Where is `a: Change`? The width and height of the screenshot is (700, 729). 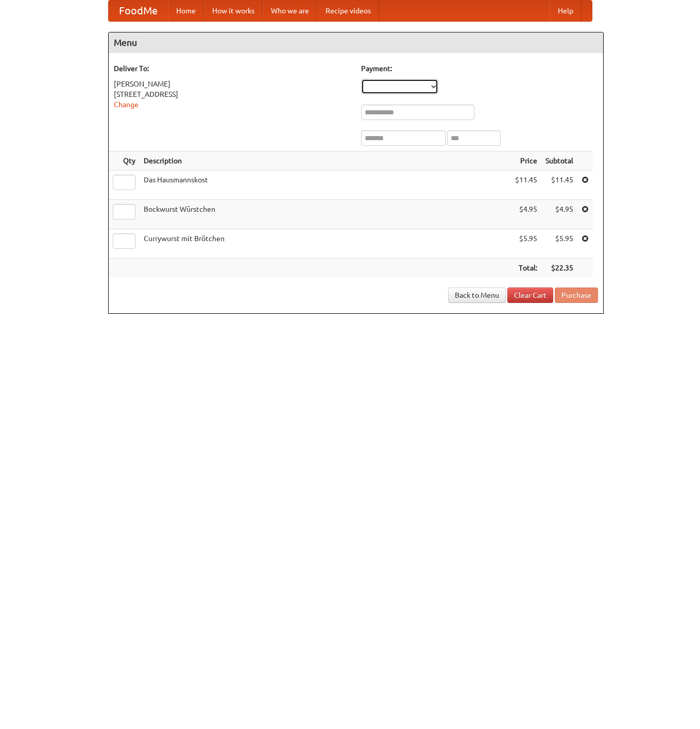
a: Change is located at coordinates (127, 104).